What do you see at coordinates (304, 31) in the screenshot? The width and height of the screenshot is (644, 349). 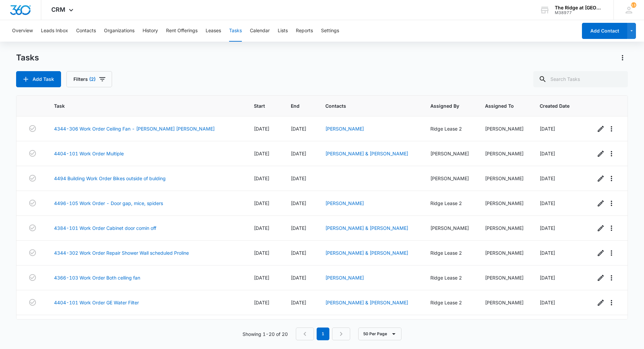 I see `button: Reports` at bounding box center [304, 31].